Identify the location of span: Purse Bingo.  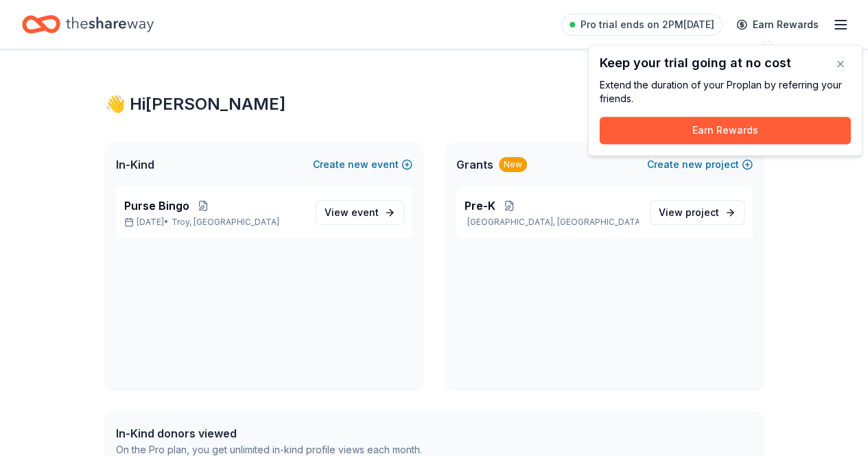
(157, 206).